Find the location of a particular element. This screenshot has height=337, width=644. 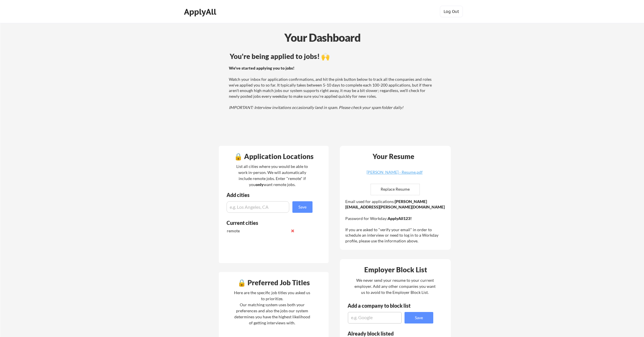

strong: only is located at coordinates (260, 185).